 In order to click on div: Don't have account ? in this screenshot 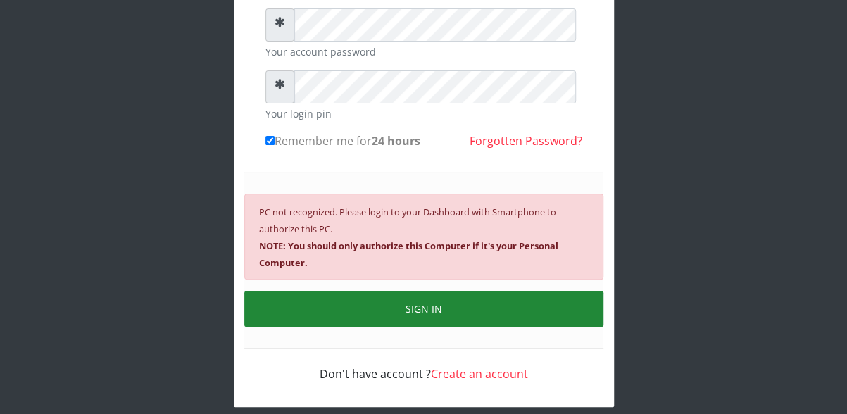, I will do `click(424, 365)`.